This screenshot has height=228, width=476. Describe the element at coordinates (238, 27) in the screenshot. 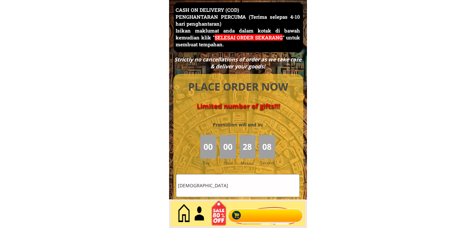

I see `h3: CASH ON DELIVERY (COD) PENGHANTARAN PERCUMA (Terima selepas 4-10 hari penghantaran) Isikan maklum...` at that location.